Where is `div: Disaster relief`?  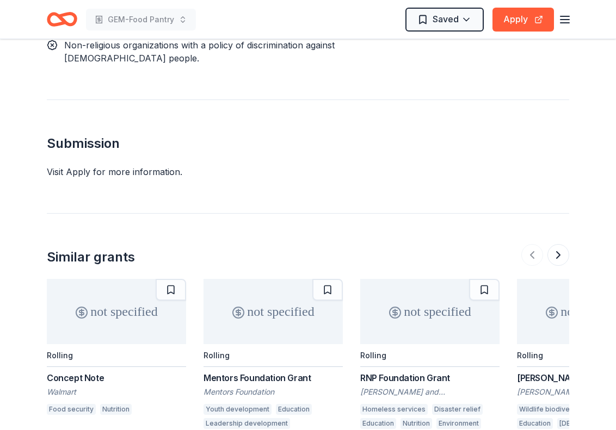
div: Disaster relief is located at coordinates (457, 410).